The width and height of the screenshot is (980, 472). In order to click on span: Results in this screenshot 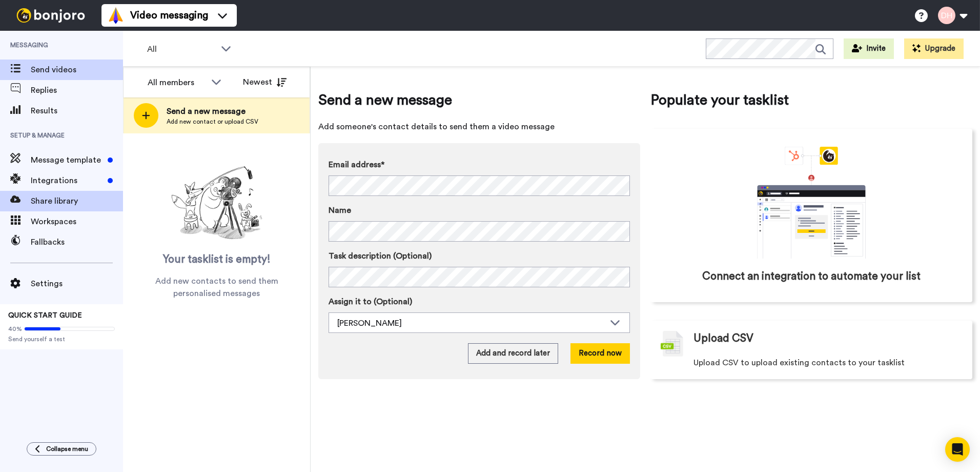, I will do `click(77, 111)`.